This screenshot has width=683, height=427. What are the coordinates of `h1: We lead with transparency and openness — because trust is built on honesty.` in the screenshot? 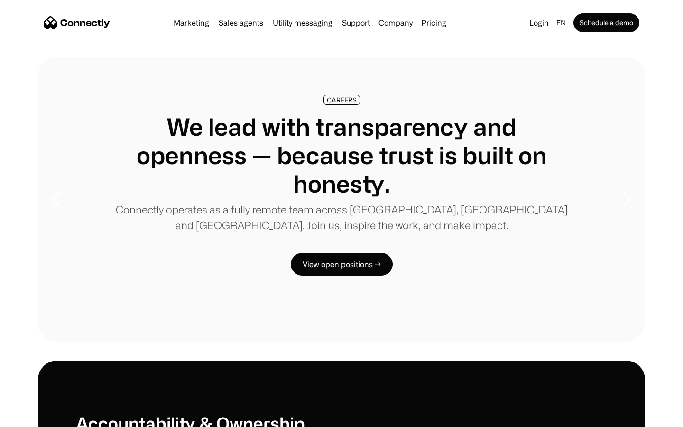 It's located at (342, 155).